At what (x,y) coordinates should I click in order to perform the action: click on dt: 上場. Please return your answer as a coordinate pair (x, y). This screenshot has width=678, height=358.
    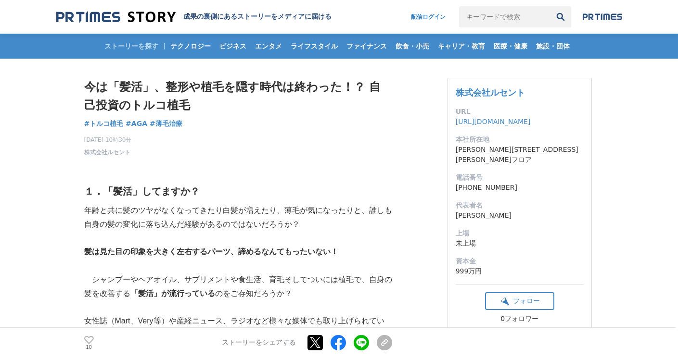
    Looking at the image, I should click on (520, 233).